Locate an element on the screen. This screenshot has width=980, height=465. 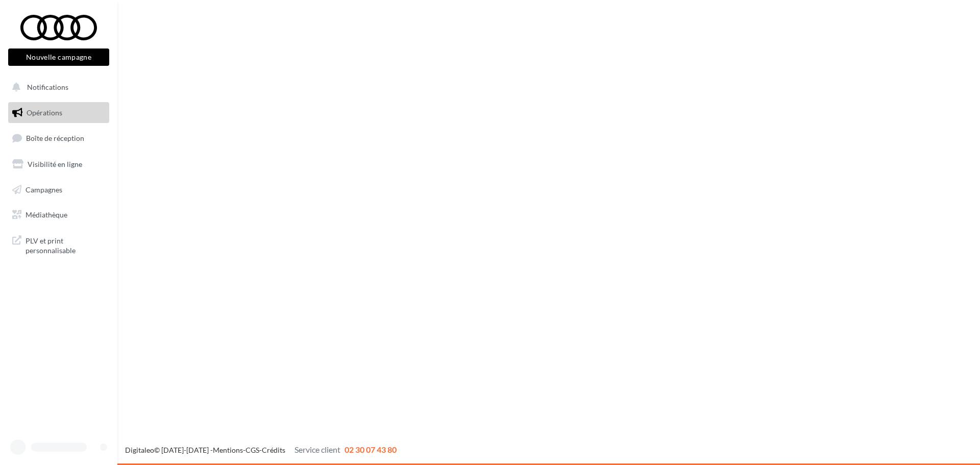
a: Mentions is located at coordinates (228, 450).